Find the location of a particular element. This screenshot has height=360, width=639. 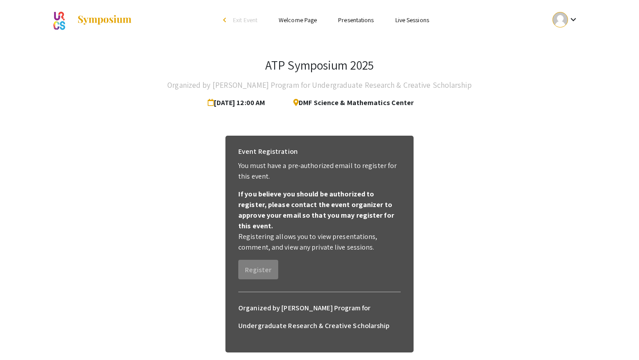

button: Expand account dropdown is located at coordinates (565, 20).